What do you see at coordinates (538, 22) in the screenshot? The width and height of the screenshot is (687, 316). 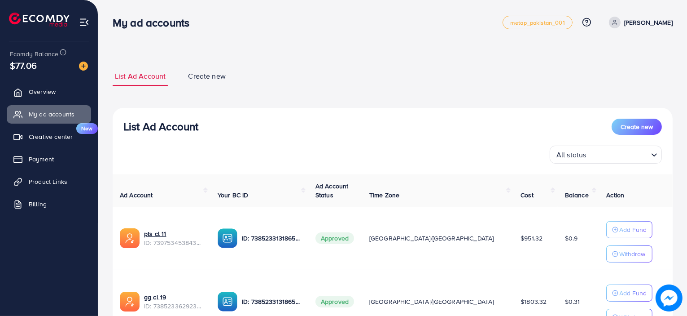 I see `span: metap_pakistan_001` at bounding box center [538, 22].